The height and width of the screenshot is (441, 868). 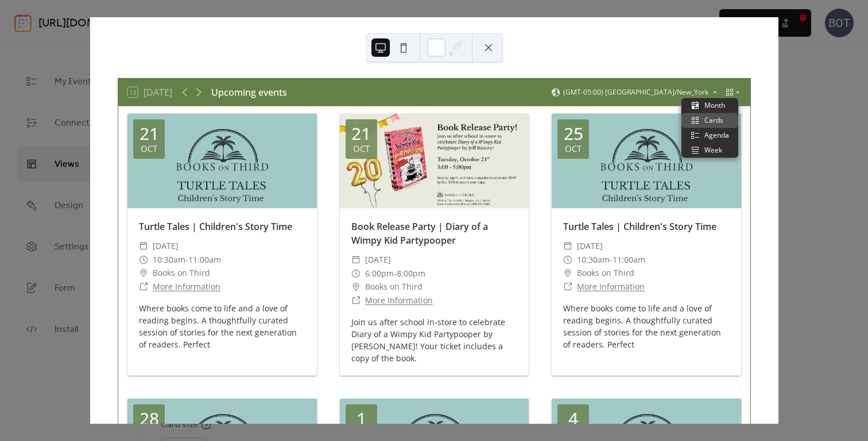 I want to click on div: 28, so click(x=149, y=419).